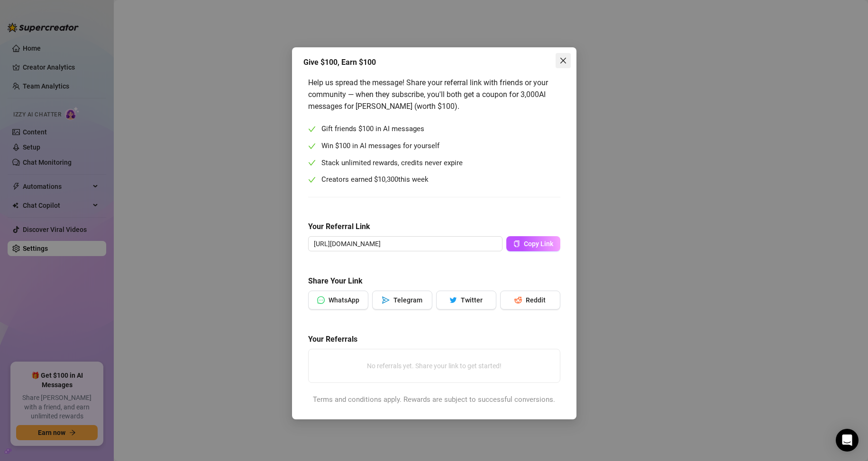 The height and width of the screenshot is (461, 868). What do you see at coordinates (380, 147) in the screenshot?
I see `span: Win $100 in AI messages for yourself` at bounding box center [380, 147].